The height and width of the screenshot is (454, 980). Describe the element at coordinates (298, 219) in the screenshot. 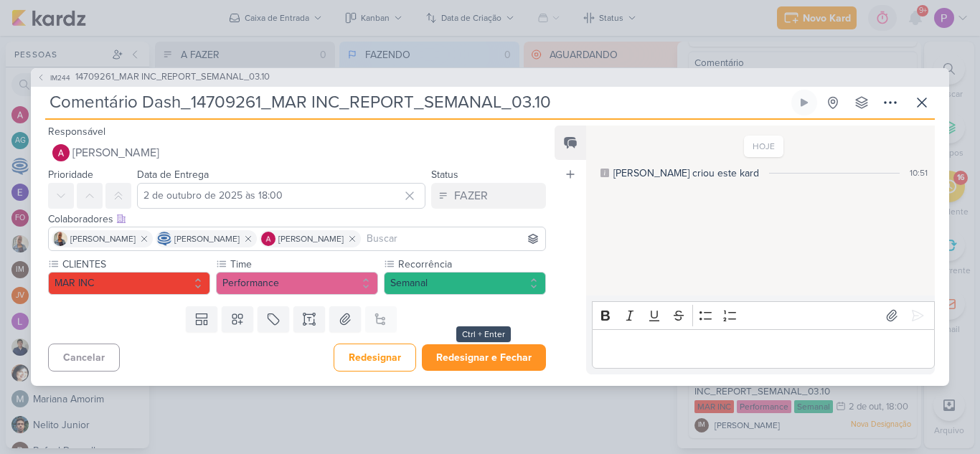

I see `div: Colaboradores` at that location.